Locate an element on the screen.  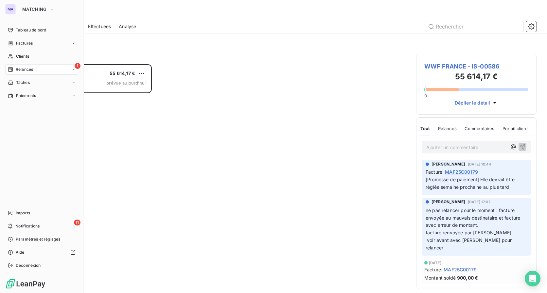
span: Imports is located at coordinates (23, 213).